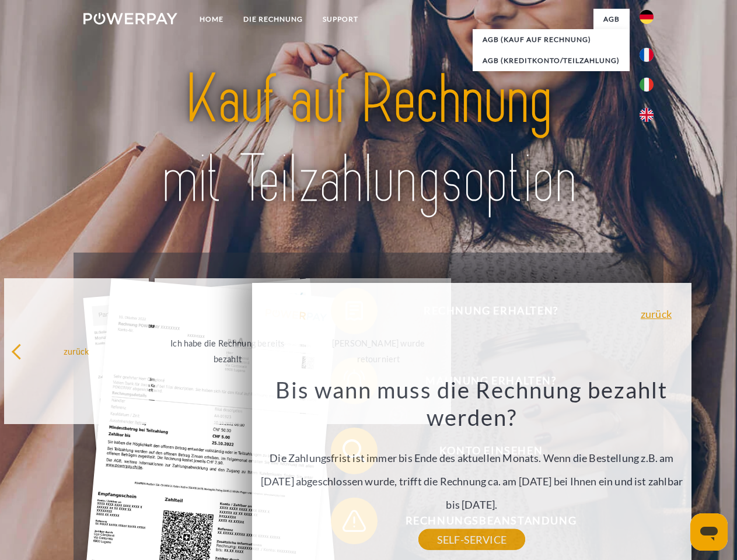  I want to click on a: agb, so click(612, 19).